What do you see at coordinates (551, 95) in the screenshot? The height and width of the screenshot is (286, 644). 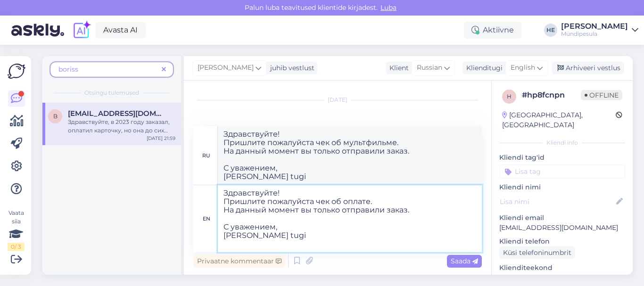 I see `div: # hp8fcnpn` at bounding box center [551, 95].